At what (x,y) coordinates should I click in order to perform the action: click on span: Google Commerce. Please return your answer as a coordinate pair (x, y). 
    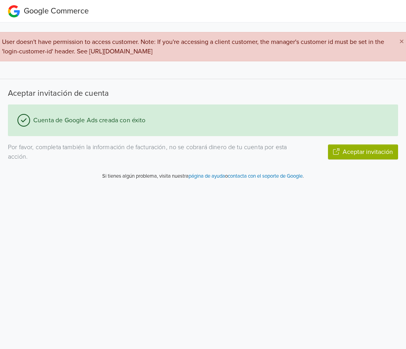
    Looking at the image, I should click on (56, 11).